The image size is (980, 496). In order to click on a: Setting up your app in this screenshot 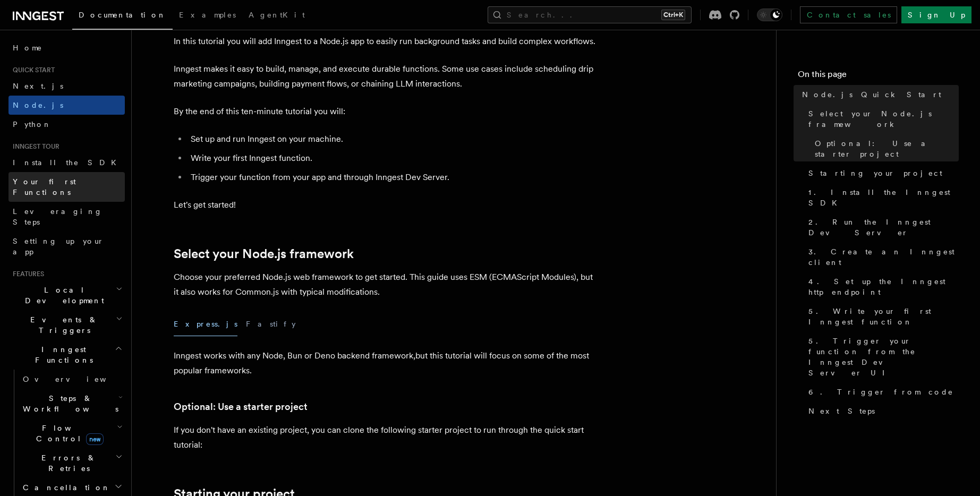, I will do `click(67, 247)`.